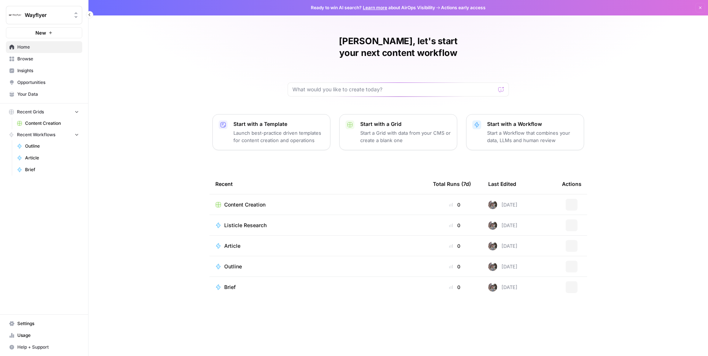  Describe the element at coordinates (405, 124) in the screenshot. I see `p: Start with a Grid` at that location.